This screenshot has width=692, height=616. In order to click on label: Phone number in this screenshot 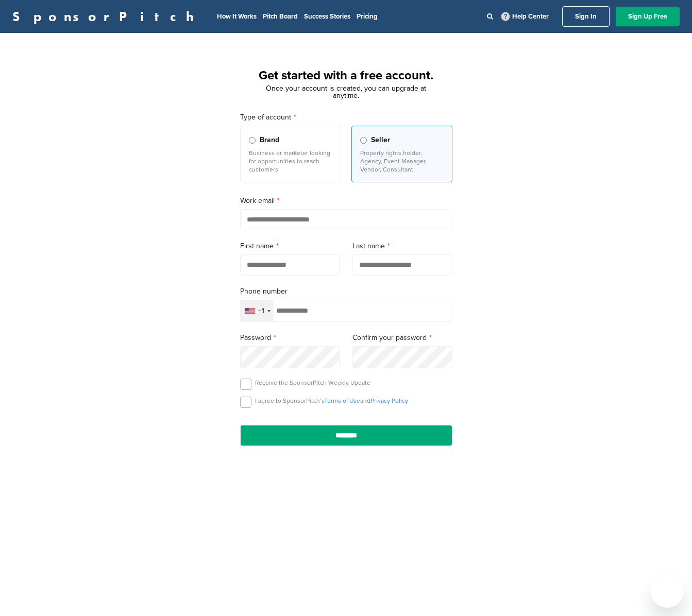, I will do `click(346, 292)`.